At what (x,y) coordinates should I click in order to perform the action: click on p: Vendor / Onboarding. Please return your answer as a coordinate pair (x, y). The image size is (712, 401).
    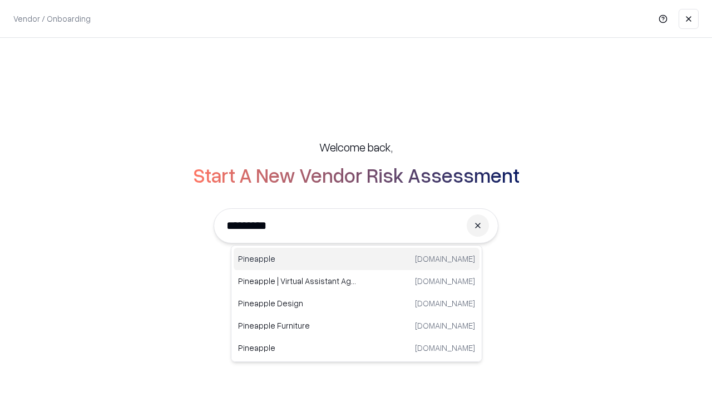
    Looking at the image, I should click on (52, 18).